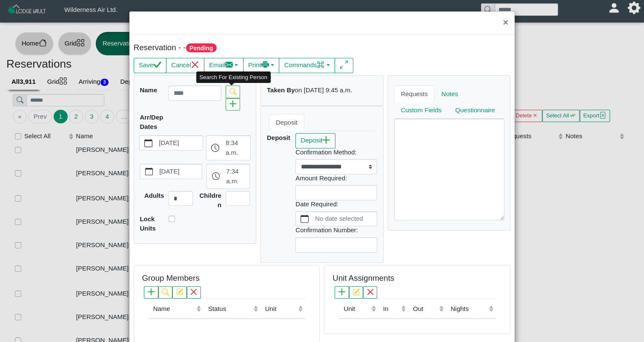 Image resolution: width=644 pixels, height=342 pixels. Describe the element at coordinates (321, 65) in the screenshot. I see `svg: command` at that location.